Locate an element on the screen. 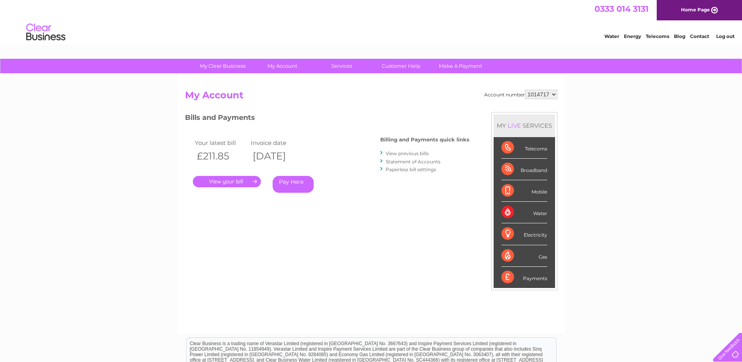 Image resolution: width=742 pixels, height=362 pixels. div: Electricity is located at coordinates (524, 234).